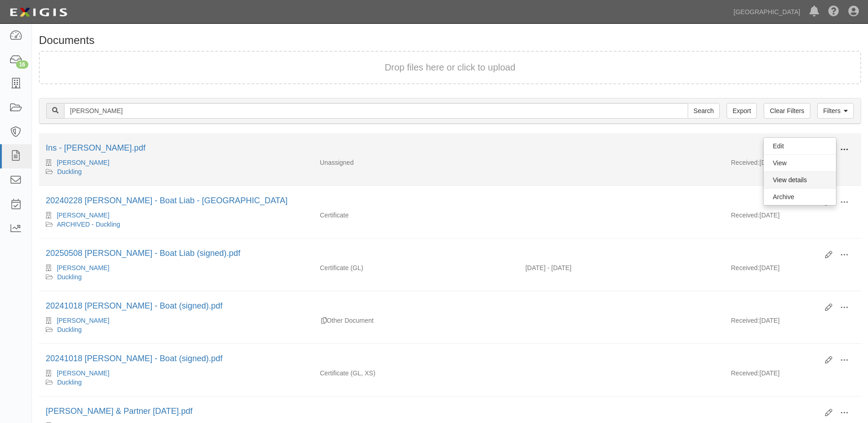  I want to click on div: General Liability, so click(416, 268).